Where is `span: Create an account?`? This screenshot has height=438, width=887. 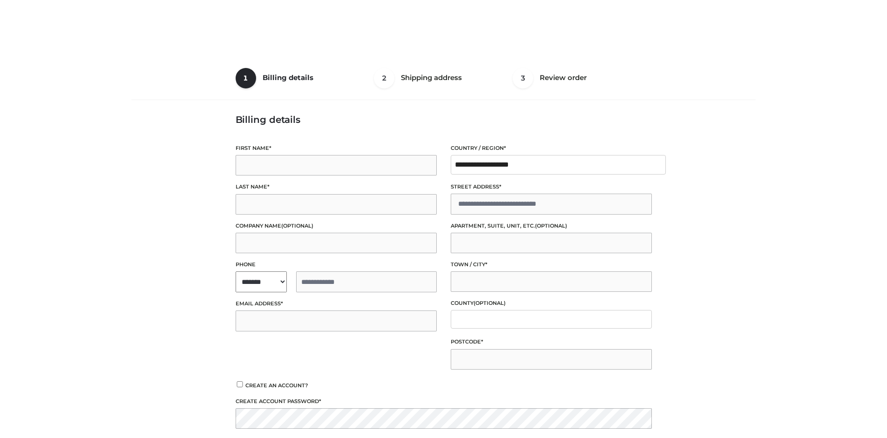 span: Create an account? is located at coordinates (277, 386).